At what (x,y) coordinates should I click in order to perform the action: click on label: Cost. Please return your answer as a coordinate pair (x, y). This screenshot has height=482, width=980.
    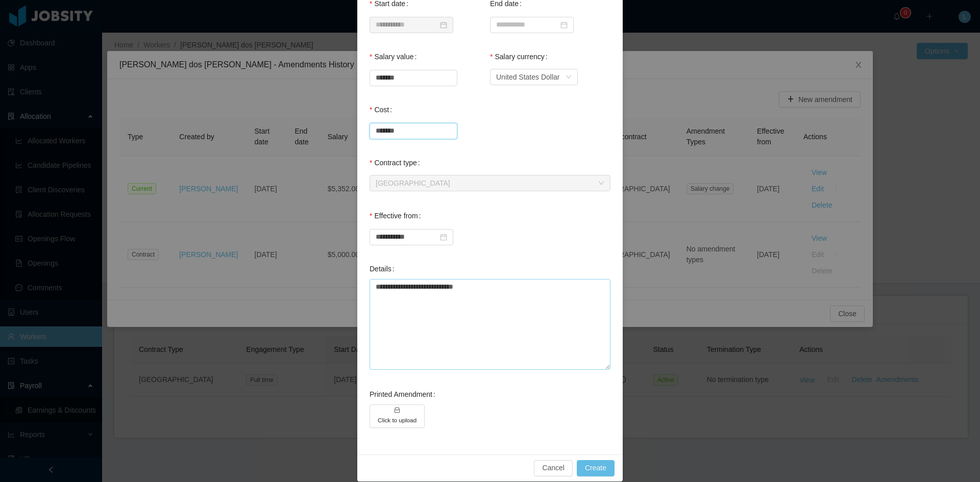
    Looking at the image, I should click on (383, 110).